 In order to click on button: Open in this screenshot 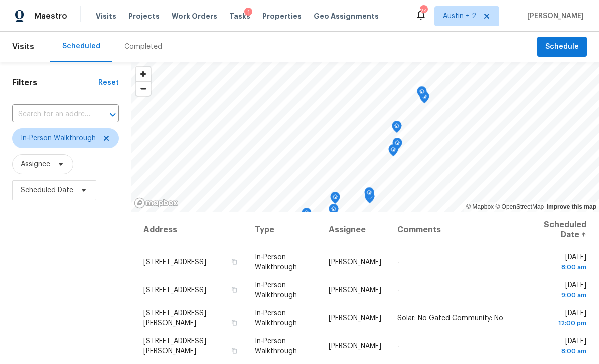, I will do `click(112, 115)`.